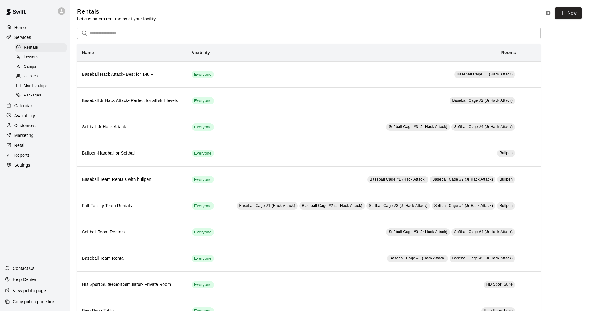  I want to click on div: Retail, so click(35, 145).